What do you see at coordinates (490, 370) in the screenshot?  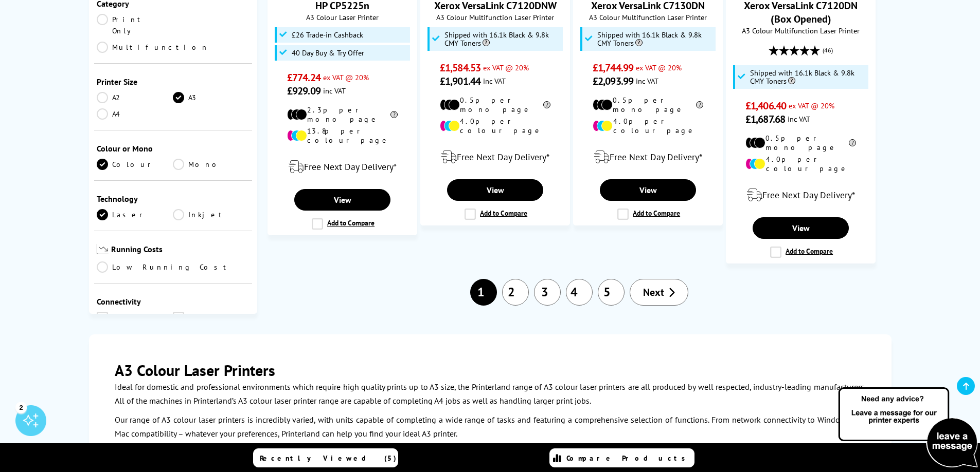 I see `h2: A3 Colour Laser Printers` at bounding box center [490, 370].